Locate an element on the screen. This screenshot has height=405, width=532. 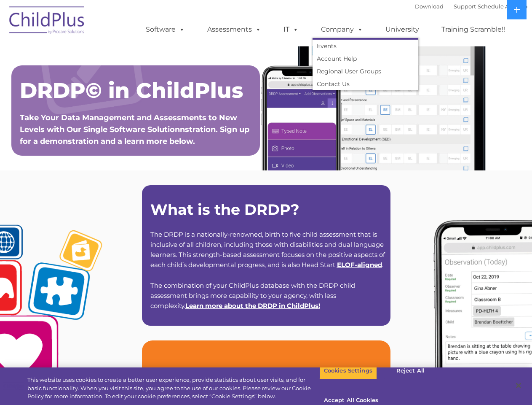
a: Support is located at coordinates (465, 6).